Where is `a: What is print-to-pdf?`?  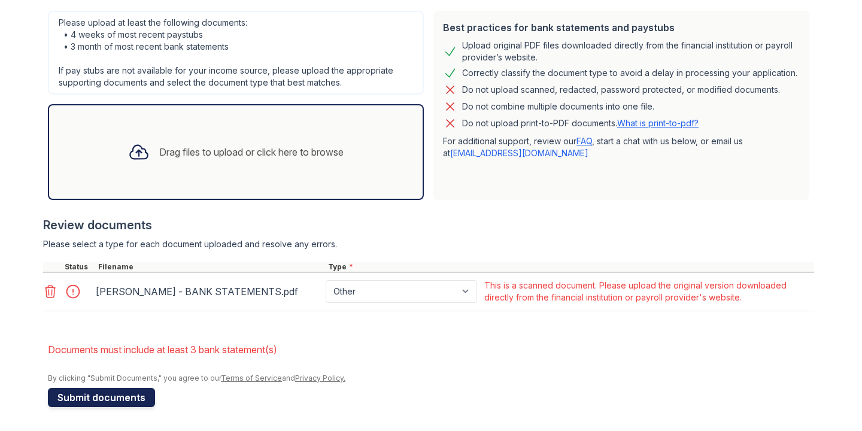 a: What is print-to-pdf? is located at coordinates (658, 123).